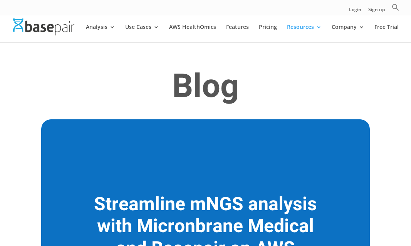 Image resolution: width=411 pixels, height=246 pixels. I want to click on a: Company, so click(348, 33).